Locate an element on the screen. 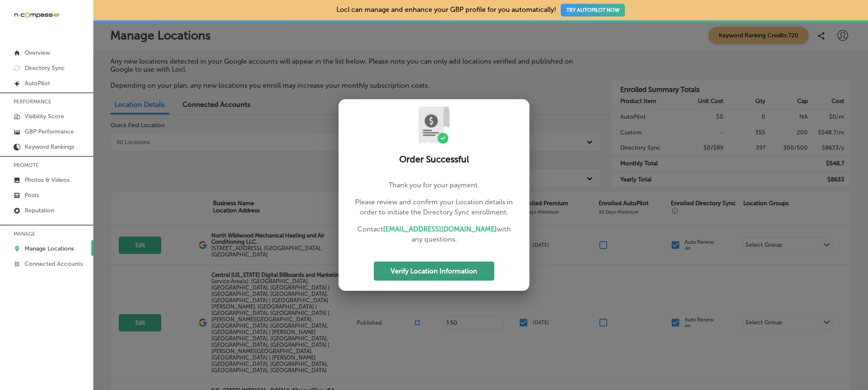  p: GBP Performance is located at coordinates (49, 132).